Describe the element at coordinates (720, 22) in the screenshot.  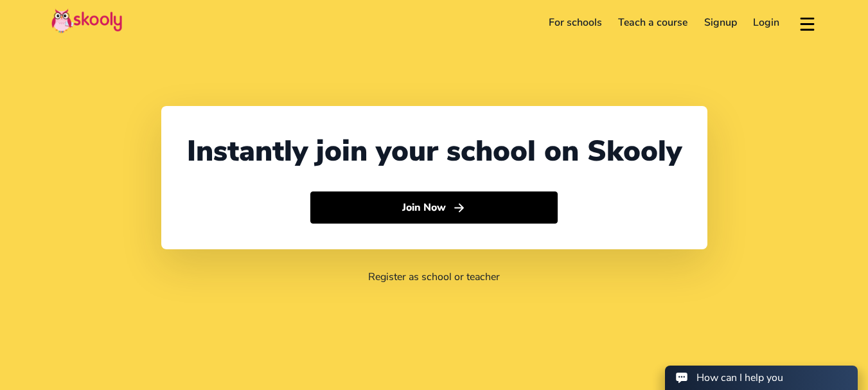
I see `a: Signup` at that location.